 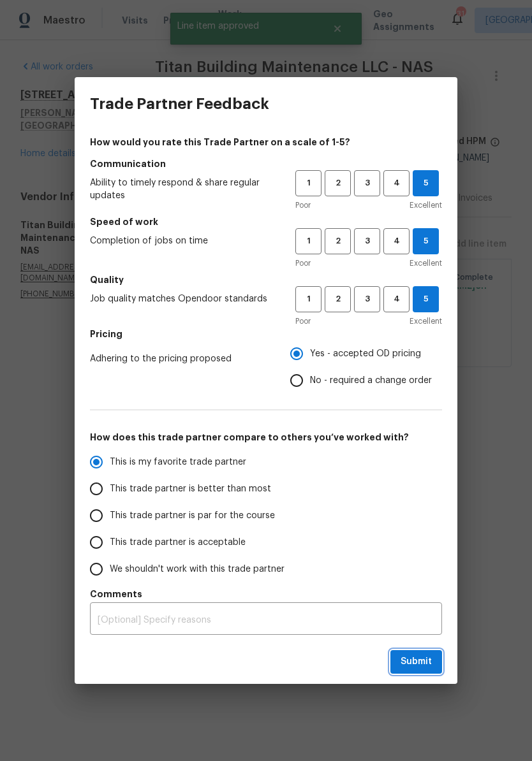 What do you see at coordinates (177, 542) in the screenshot?
I see `span: This trade partner is acceptable` at bounding box center [177, 542].